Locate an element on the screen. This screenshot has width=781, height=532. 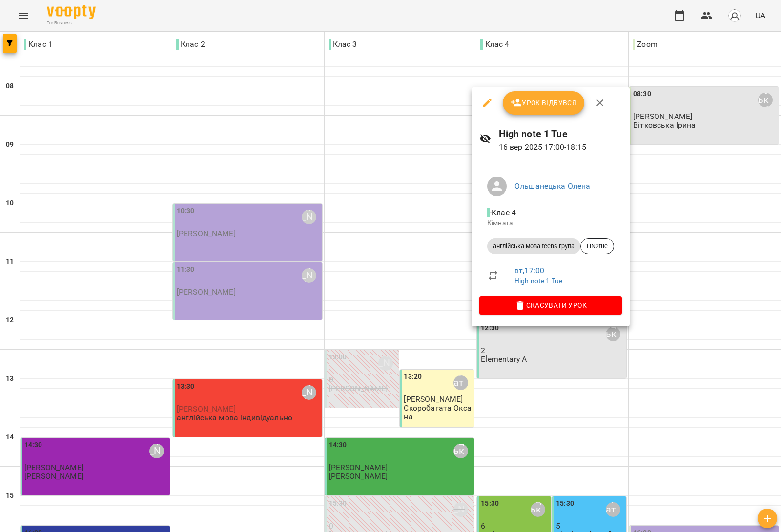
button: Скасувати Урок is located at coordinates (550, 306).